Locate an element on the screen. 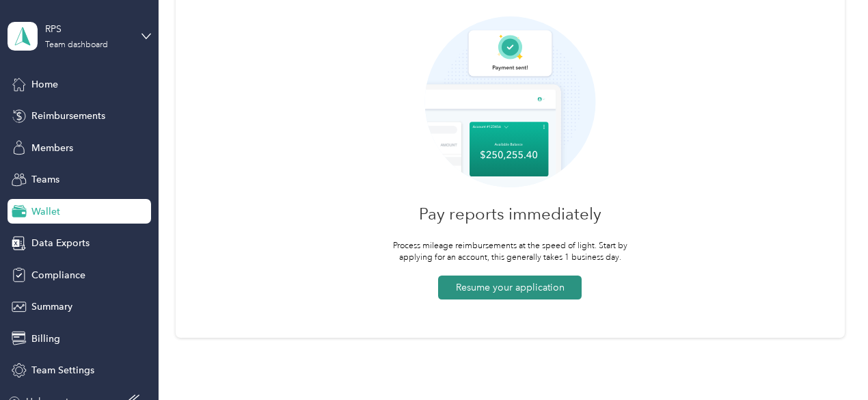  button: Resume your application is located at coordinates (510, 286).